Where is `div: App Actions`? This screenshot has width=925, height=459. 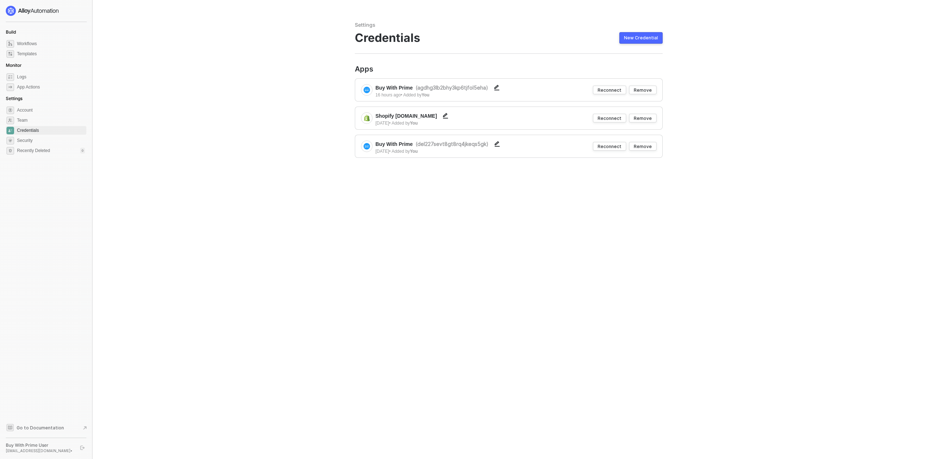
div: App Actions is located at coordinates (28, 87).